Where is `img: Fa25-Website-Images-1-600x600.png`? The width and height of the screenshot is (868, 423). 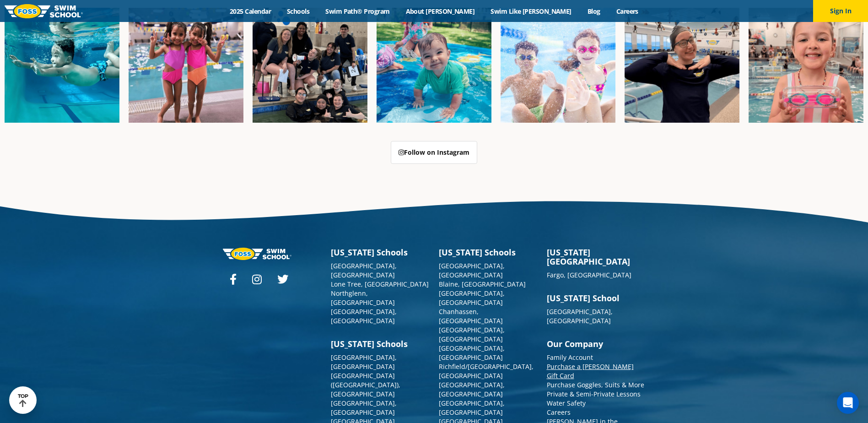 img: Fa25-Website-Images-1-600x600.png is located at coordinates (62, 65).